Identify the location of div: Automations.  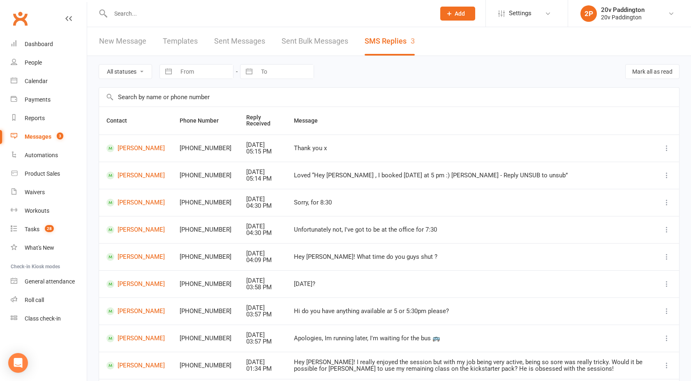
(41, 155).